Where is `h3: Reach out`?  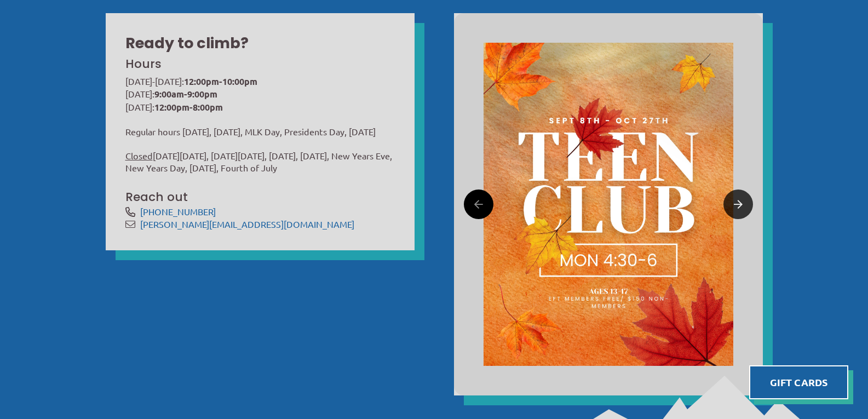
h3: Reach out is located at coordinates (260, 197).